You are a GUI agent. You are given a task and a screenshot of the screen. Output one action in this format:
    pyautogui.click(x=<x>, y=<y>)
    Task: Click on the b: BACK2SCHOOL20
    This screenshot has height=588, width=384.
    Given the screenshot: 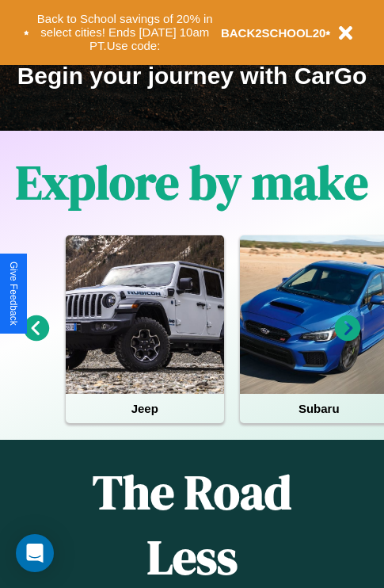 What is the action you would take?
    pyautogui.click(x=274, y=32)
    